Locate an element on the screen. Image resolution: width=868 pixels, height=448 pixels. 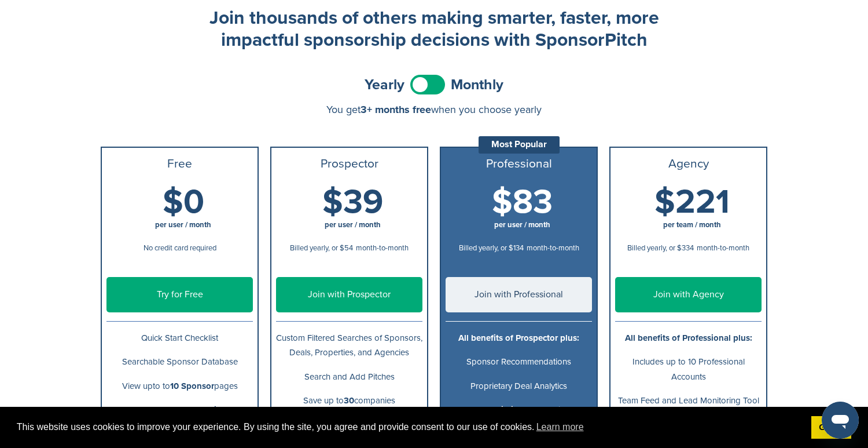
span: per team / month is located at coordinates (692, 225).